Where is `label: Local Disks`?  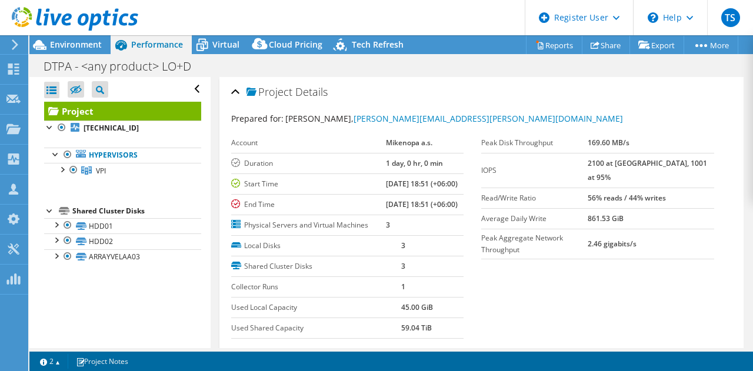 label: Local Disks is located at coordinates (316, 246).